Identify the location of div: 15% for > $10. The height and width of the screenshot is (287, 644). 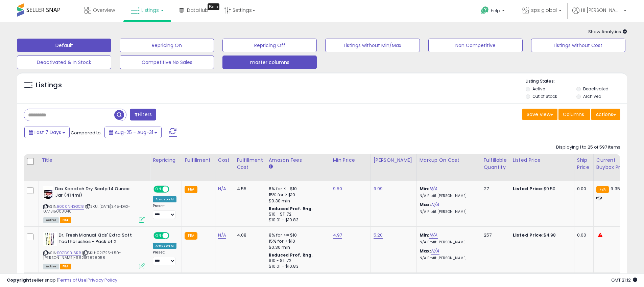
(297, 241).